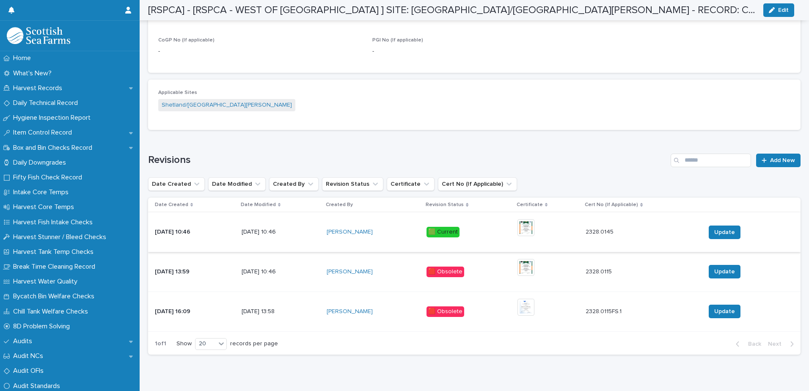 The width and height of the screenshot is (809, 391). What do you see at coordinates (56, 267) in the screenshot?
I see `p: Break Time Cleaning Record` at bounding box center [56, 267].